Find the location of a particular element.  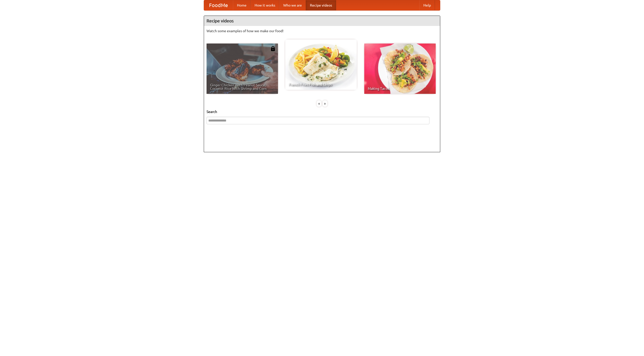

p: Watch some examples of how we make our food! is located at coordinates (322, 31).